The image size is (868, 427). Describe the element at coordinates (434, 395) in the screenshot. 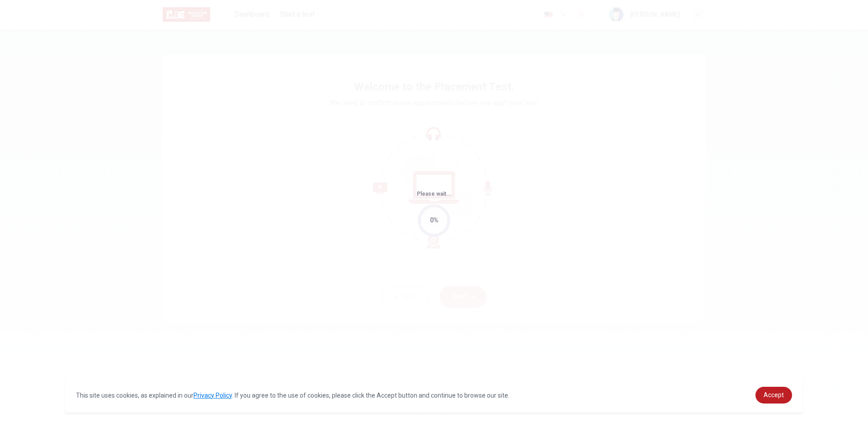

I see `div: cookieconsent` at that location.